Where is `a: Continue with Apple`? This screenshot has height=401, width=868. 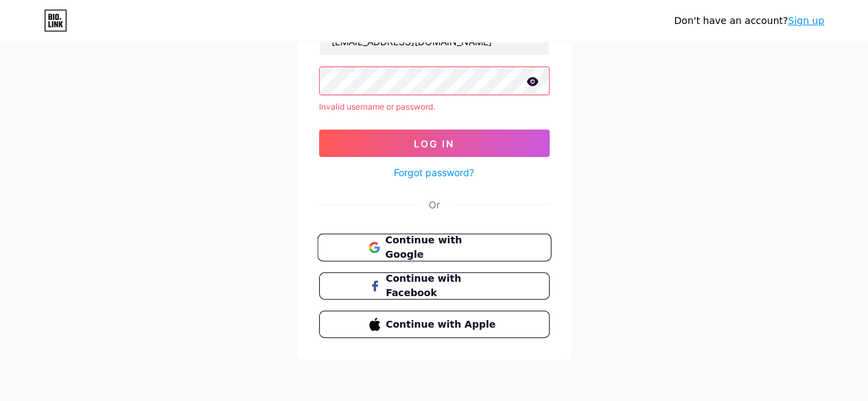 a: Continue with Apple is located at coordinates (434, 324).